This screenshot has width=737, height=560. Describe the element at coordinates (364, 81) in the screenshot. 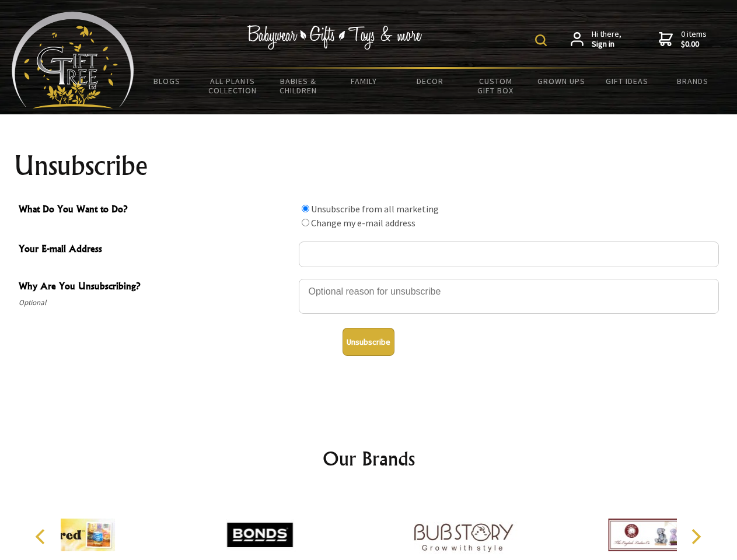

I see `a: Family` at that location.